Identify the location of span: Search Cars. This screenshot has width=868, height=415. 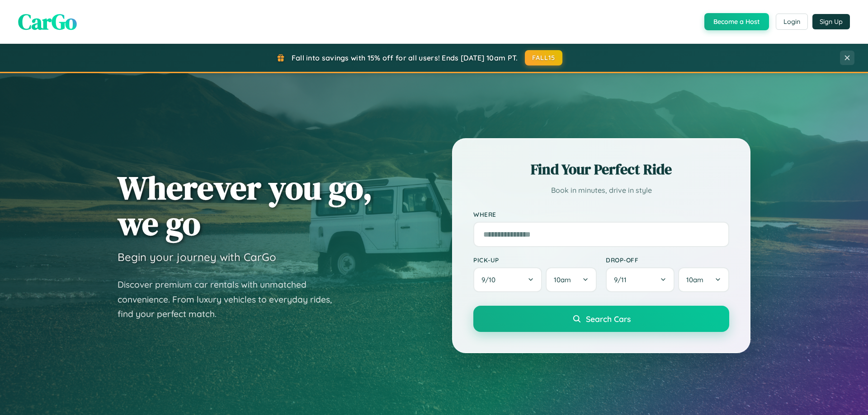
(608, 319).